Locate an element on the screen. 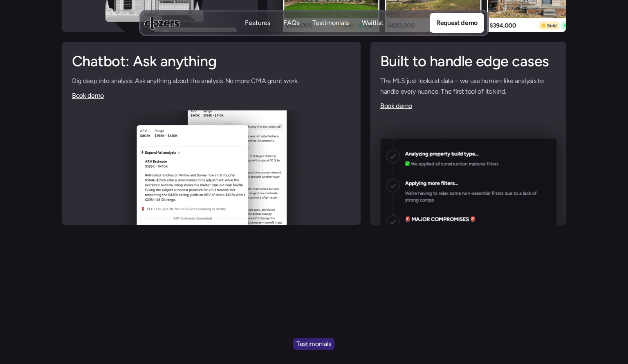 This screenshot has height=364, width=628. h2: Chatbot: Ask anything is located at coordinates (211, 61).